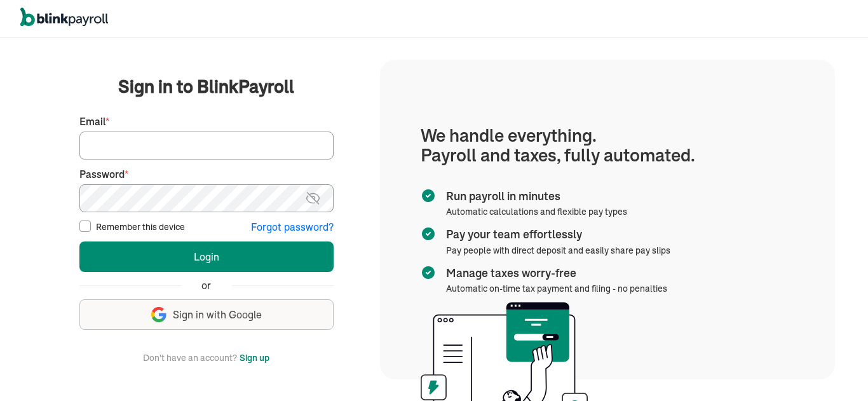 This screenshot has width=868, height=401. Describe the element at coordinates (557, 288) in the screenshot. I see `span: Automatic on-time tax payment and filing - no penalties` at that location.